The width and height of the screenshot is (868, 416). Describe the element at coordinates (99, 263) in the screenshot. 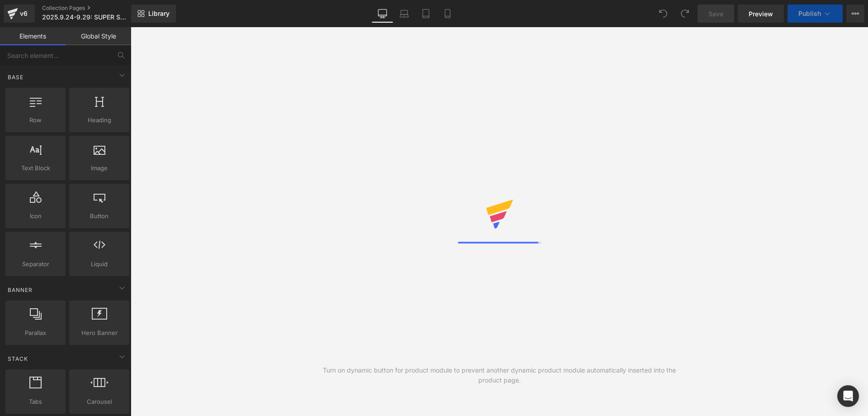

I see `span: Liquid` at that location.